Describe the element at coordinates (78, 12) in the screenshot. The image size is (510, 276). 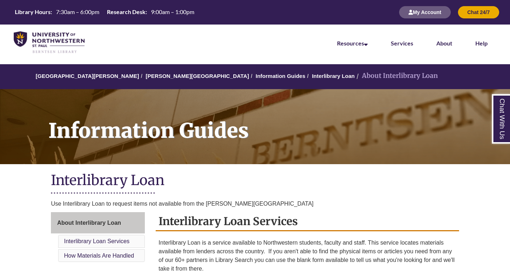
I see `span: 7:30am – 6:00pm` at that location.